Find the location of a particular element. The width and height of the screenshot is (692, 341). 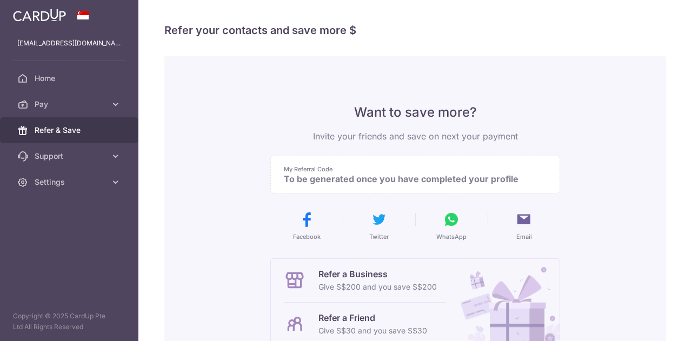

p: Give S$30 and you save S$30 is located at coordinates (372, 331).